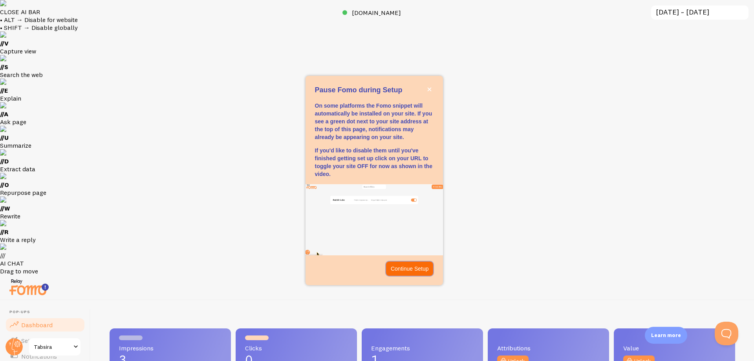 Image resolution: width=754 pixels, height=361 pixels. Describe the element at coordinates (55, 347) in the screenshot. I see `a: Tabsira` at that location.